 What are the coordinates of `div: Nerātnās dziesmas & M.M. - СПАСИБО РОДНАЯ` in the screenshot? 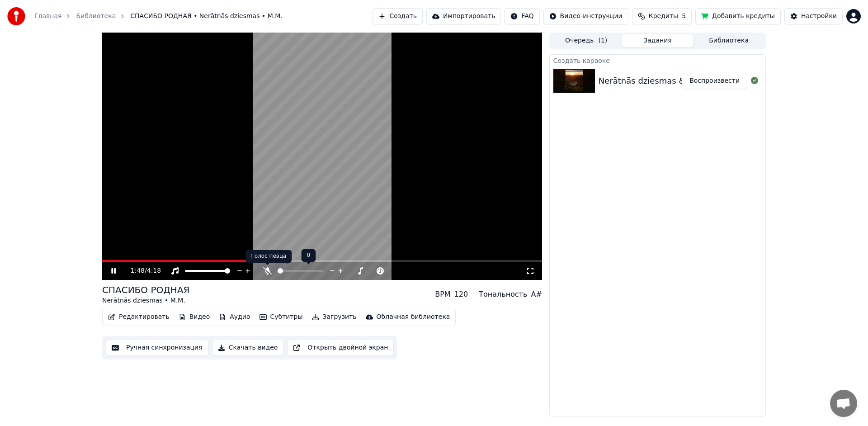 It's located at (696, 81).